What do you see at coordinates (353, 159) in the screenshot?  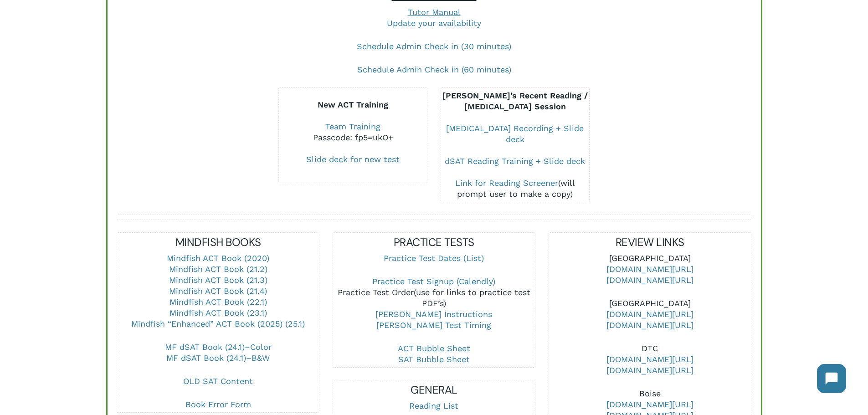 I see `a: Slide deck for new test` at bounding box center [353, 159].